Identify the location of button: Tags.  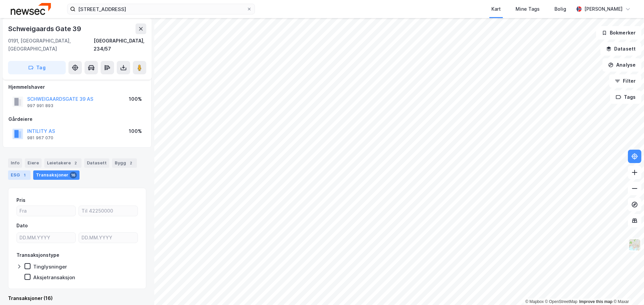
(626, 97).